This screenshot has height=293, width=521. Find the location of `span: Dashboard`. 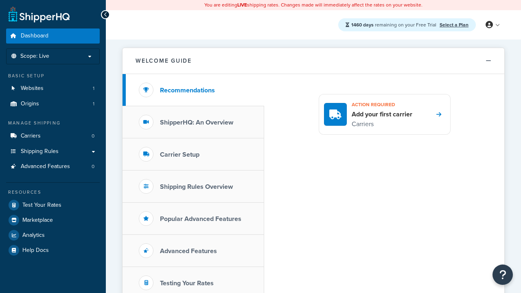

span: Dashboard is located at coordinates (35, 36).